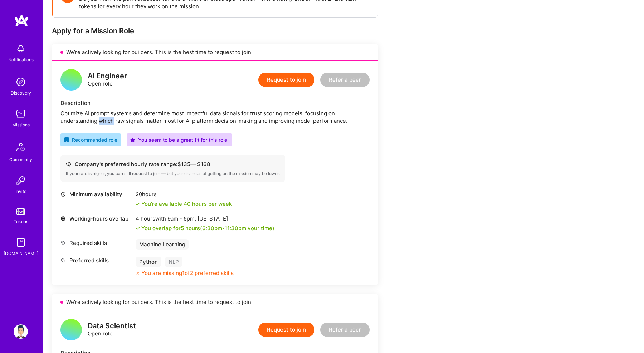 This screenshot has height=353, width=644. Describe the element at coordinates (21, 191) in the screenshot. I see `div: Invite` at that location.